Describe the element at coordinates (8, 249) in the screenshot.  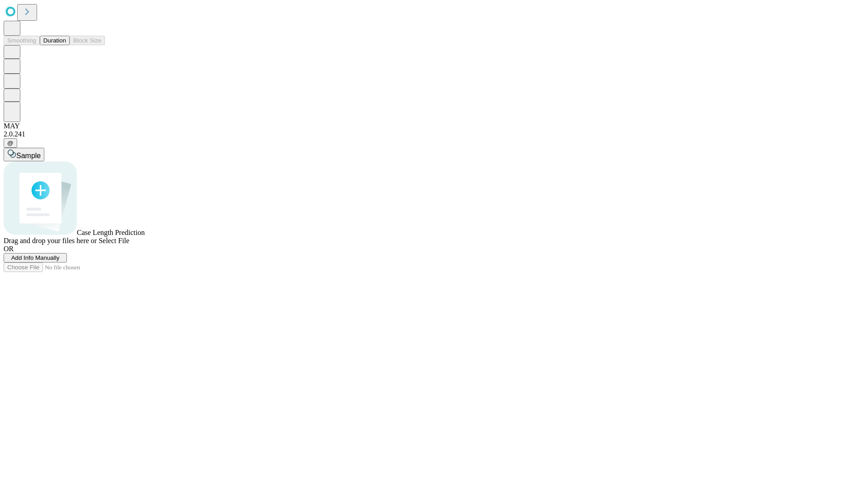
I see `span: OR` at that location.